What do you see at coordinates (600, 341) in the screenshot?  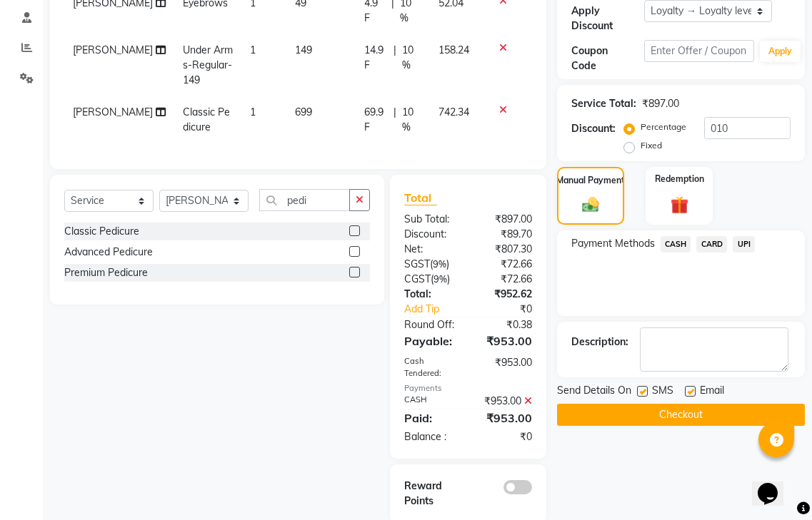 I see `div: Description:` at bounding box center [600, 341].